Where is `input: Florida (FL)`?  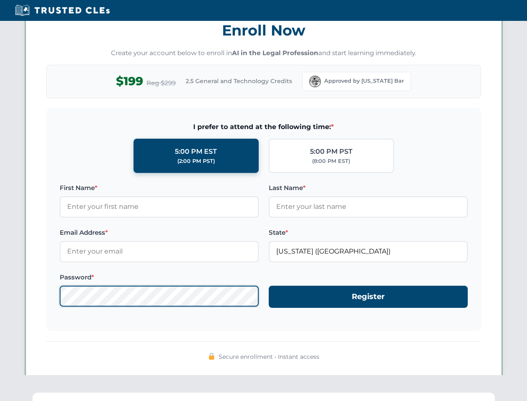
input: Florida (FL) is located at coordinates (368, 251).